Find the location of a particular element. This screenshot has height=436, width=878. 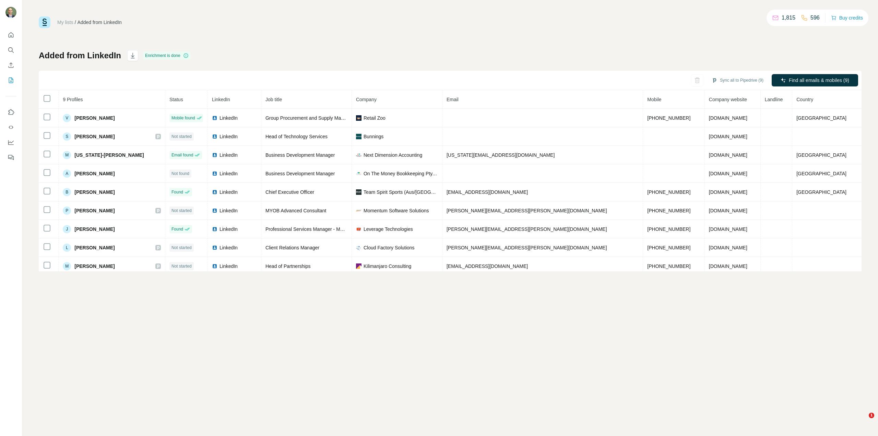

div: A is located at coordinates (67, 174).